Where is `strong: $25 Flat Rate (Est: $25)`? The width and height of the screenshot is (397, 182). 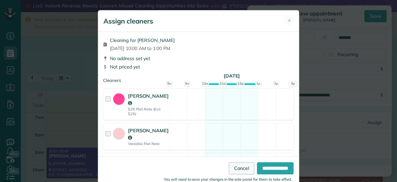
strong: $25 Flat Rate (Est: $25) is located at coordinates (148, 112).